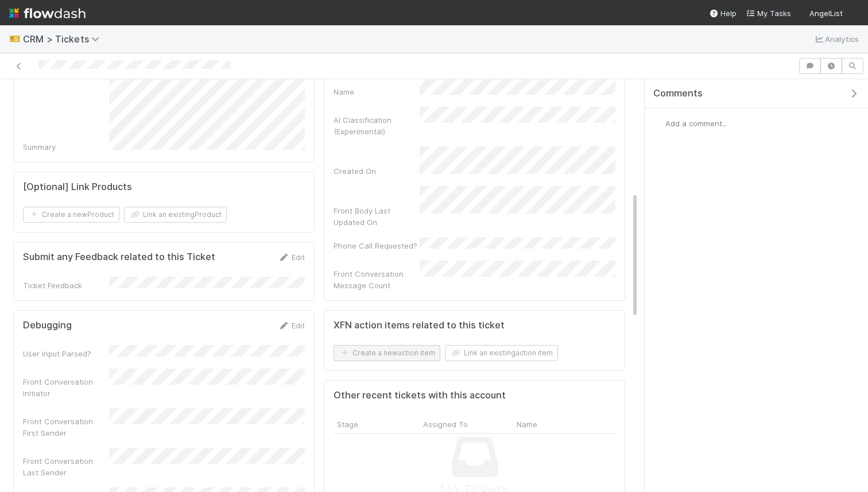 The height and width of the screenshot is (492, 868). Describe the element at coordinates (118, 257) in the screenshot. I see `h5: Submit any Feedback related to this Ticket` at that location.